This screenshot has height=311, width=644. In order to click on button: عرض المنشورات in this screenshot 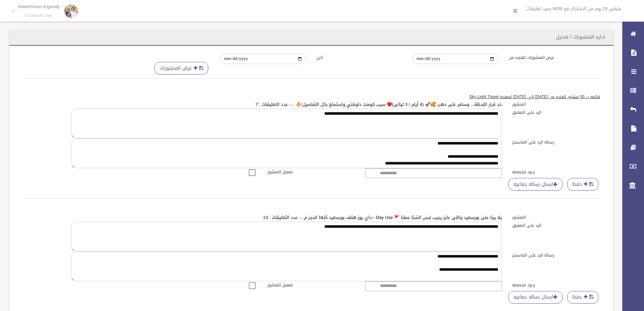, I will do `click(181, 68)`.